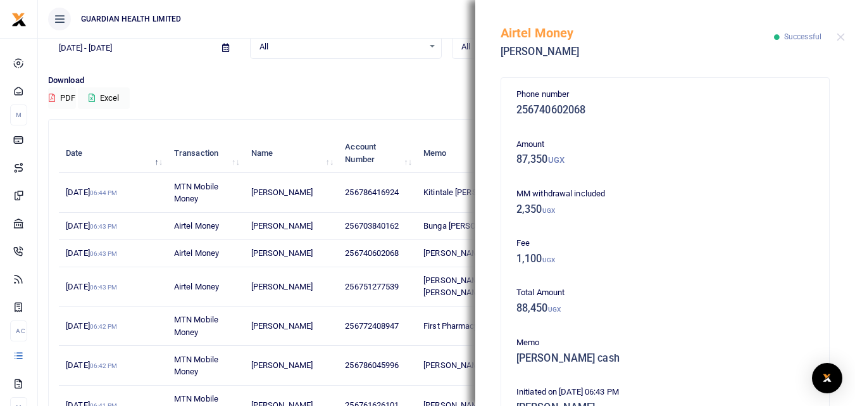  Describe the element at coordinates (665, 342) in the screenshot. I see `p: Memo` at that location.